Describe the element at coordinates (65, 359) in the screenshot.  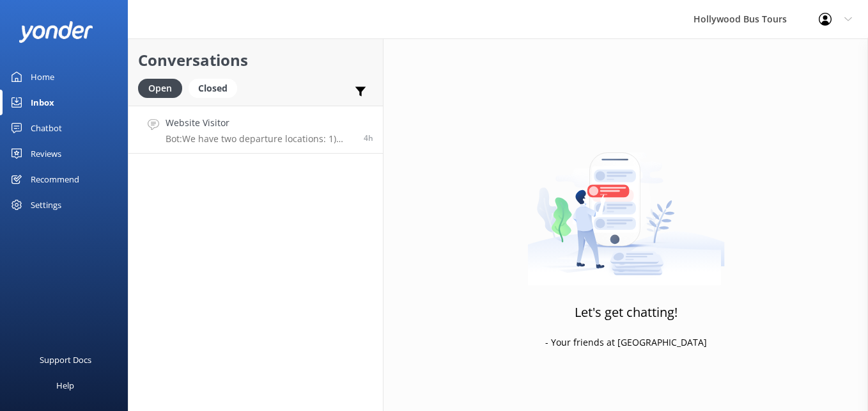
I see `div: Support Docs` at that location.